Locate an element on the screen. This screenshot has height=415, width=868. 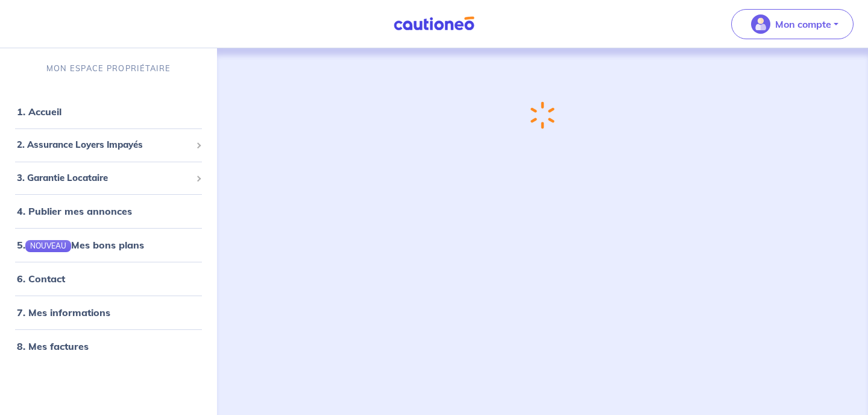
img: Cautioneo is located at coordinates (434, 23).